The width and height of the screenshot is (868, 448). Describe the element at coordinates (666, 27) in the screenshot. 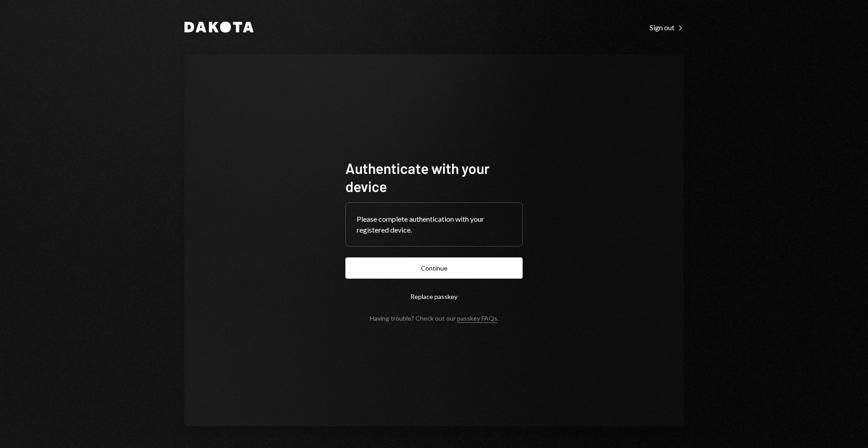

I see `a: Sign out` at that location.